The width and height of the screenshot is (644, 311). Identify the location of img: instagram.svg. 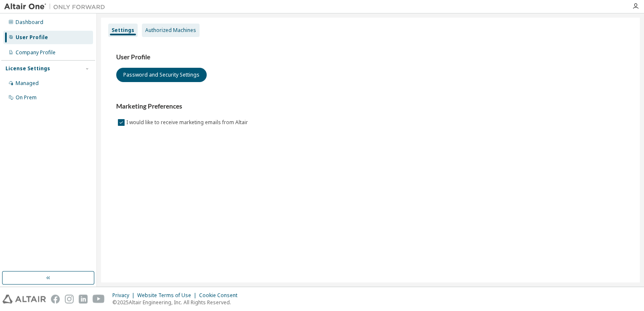
(69, 299).